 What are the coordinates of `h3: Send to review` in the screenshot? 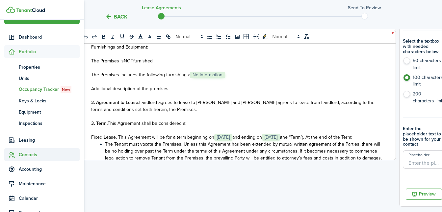 It's located at (365, 8).